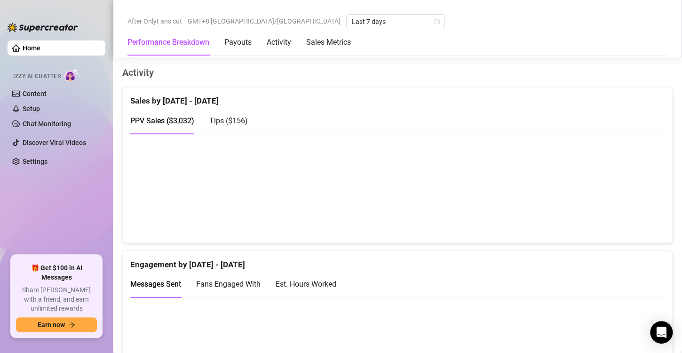  Describe the element at coordinates (306, 283) in the screenshot. I see `div: Est. Hours Worked` at that location.